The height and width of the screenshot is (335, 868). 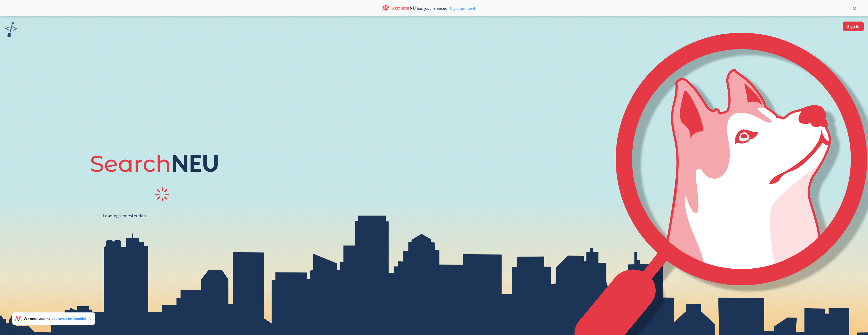 I want to click on span: has just released!, so click(x=446, y=8).